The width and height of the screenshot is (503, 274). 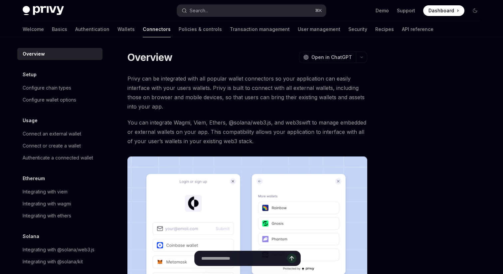 What do you see at coordinates (357, 29) in the screenshot?
I see `a: Security` at bounding box center [357, 29].